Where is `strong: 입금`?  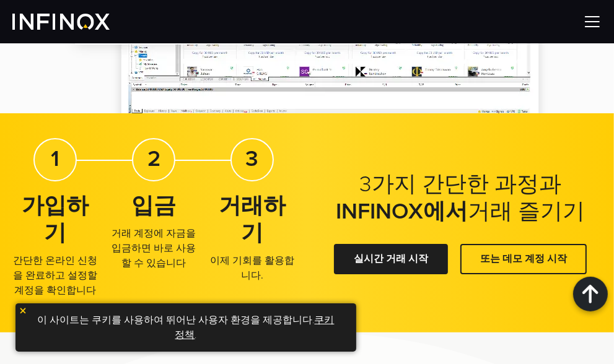
strong: 입금 is located at coordinates (154, 205).